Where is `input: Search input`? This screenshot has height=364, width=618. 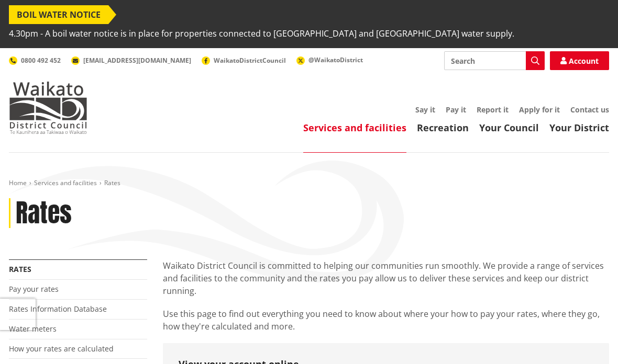 input: Search input is located at coordinates (494, 61).